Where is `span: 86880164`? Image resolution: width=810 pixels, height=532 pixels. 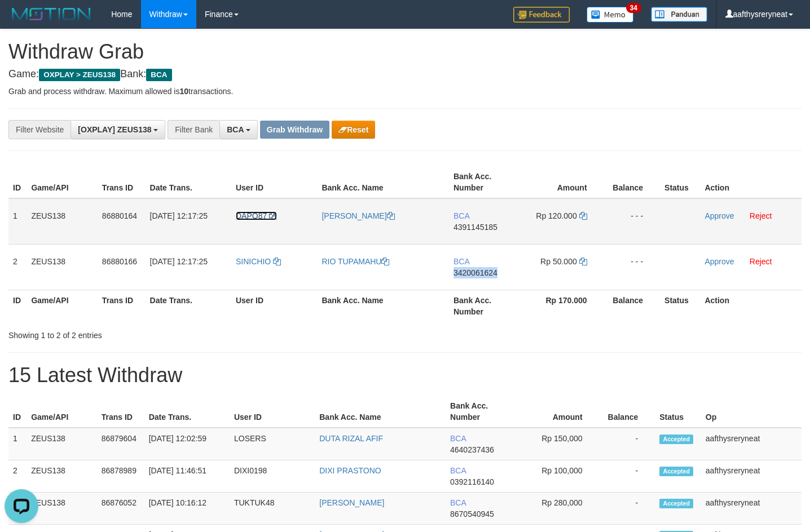 span: 86880164 is located at coordinates (120, 215).